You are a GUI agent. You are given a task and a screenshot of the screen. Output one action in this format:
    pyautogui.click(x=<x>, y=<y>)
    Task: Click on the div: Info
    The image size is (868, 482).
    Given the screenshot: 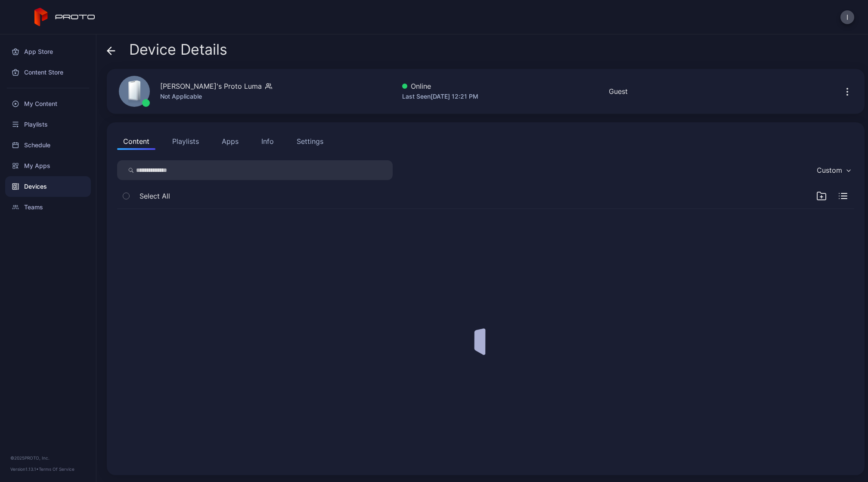 What is the action you would take?
    pyautogui.click(x=267, y=141)
    